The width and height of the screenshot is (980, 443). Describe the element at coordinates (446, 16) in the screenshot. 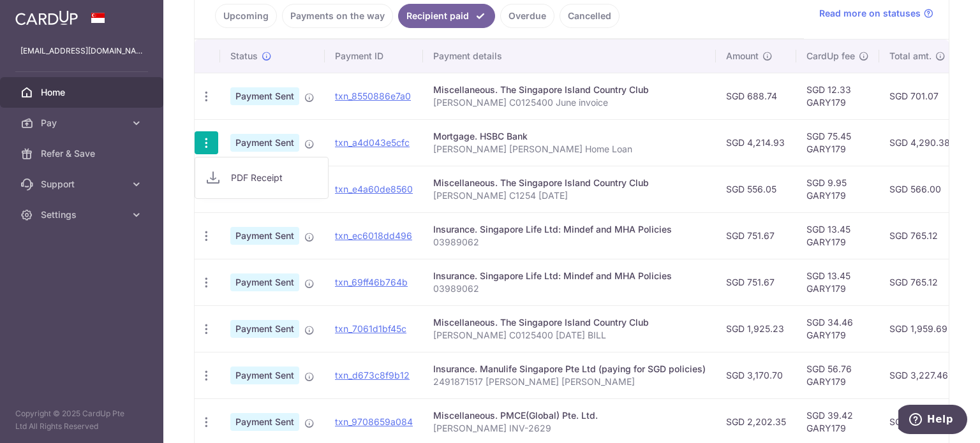

I see `a: Recipient paid` at that location.